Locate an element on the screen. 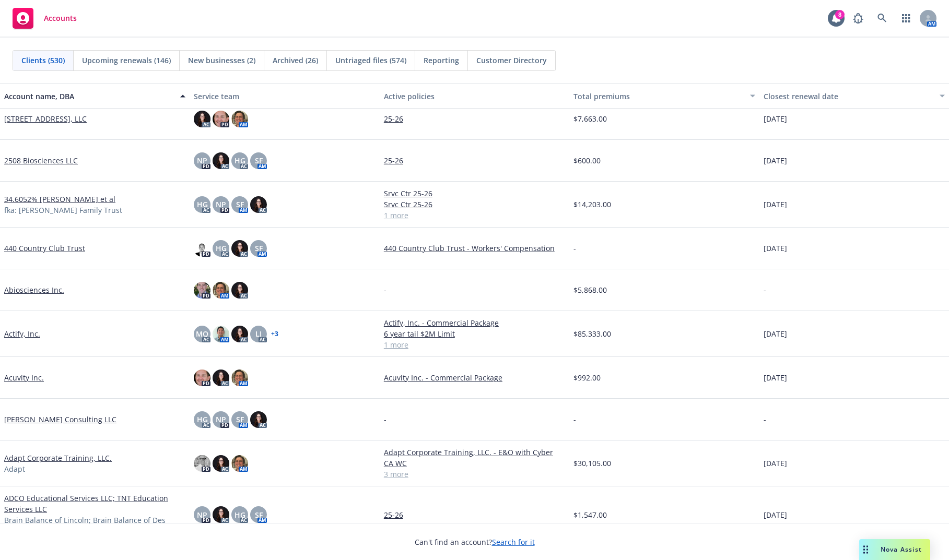 Image resolution: width=949 pixels, height=560 pixels. button: Total premiums is located at coordinates (664, 96).